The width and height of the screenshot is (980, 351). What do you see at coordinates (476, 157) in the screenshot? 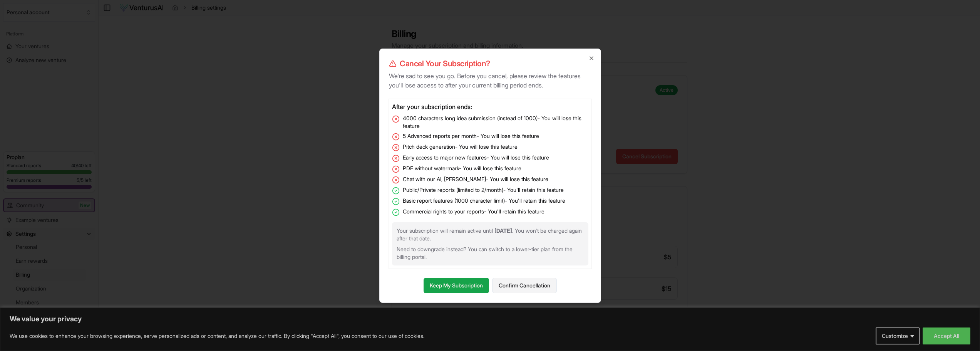
I see `span: Early access to major new features - You will lose this feature` at bounding box center [476, 157].